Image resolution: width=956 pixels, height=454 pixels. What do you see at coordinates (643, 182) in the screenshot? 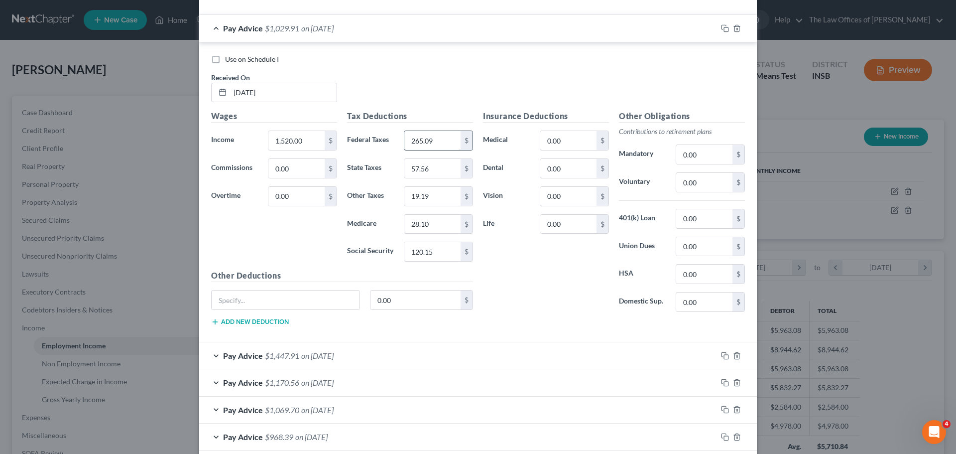
I see `label: Voluntary` at bounding box center [643, 182].